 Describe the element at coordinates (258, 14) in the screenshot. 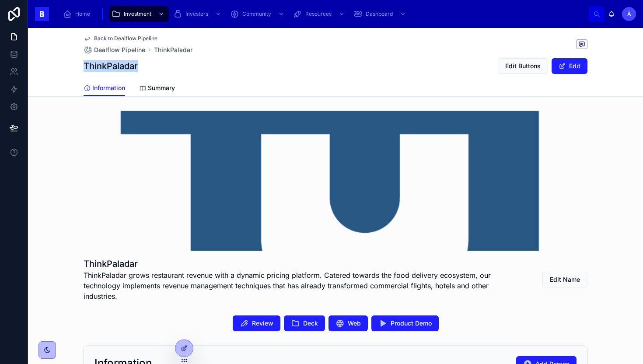

I see `a: Community` at that location.